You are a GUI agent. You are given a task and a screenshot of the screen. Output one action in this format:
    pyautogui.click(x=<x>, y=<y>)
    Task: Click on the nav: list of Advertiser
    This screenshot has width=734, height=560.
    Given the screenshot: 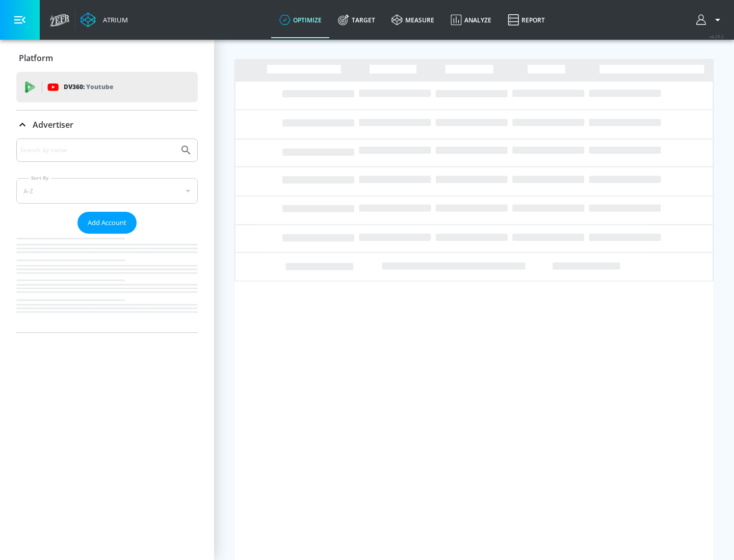 What is the action you would take?
    pyautogui.click(x=107, y=283)
    